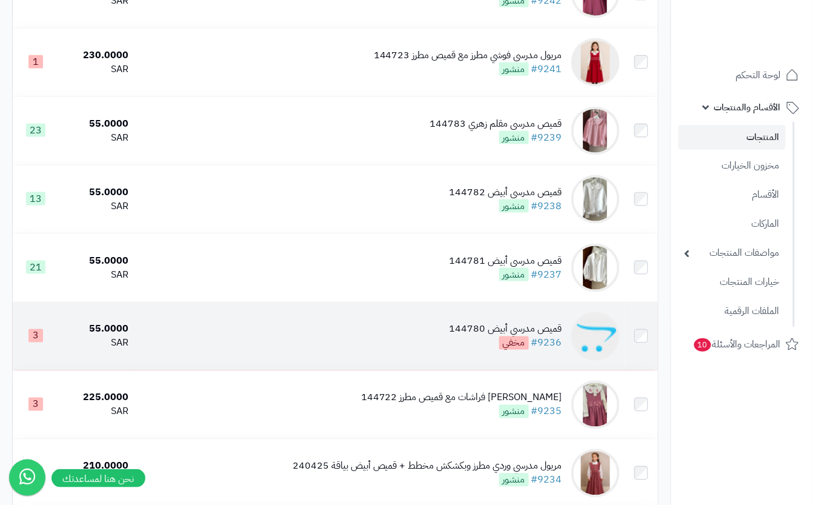 Image resolution: width=813 pixels, height=505 pixels. I want to click on span: 10, so click(703, 345).